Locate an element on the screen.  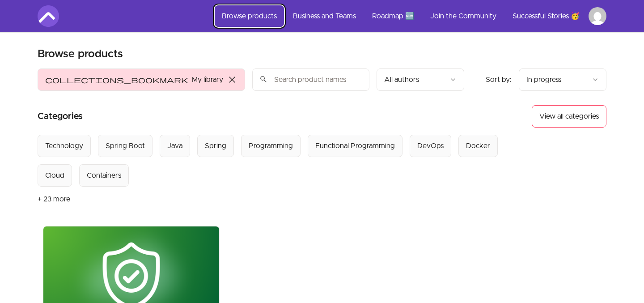
div: Functional Programming is located at coordinates (355, 146).